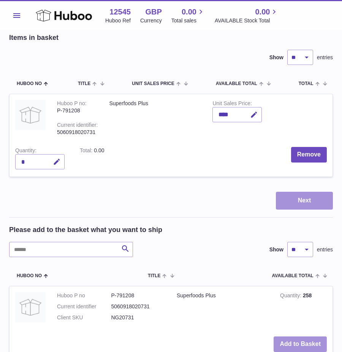 The image size is (342, 352). What do you see at coordinates (151, 20) in the screenshot?
I see `div: Currency` at bounding box center [151, 20].